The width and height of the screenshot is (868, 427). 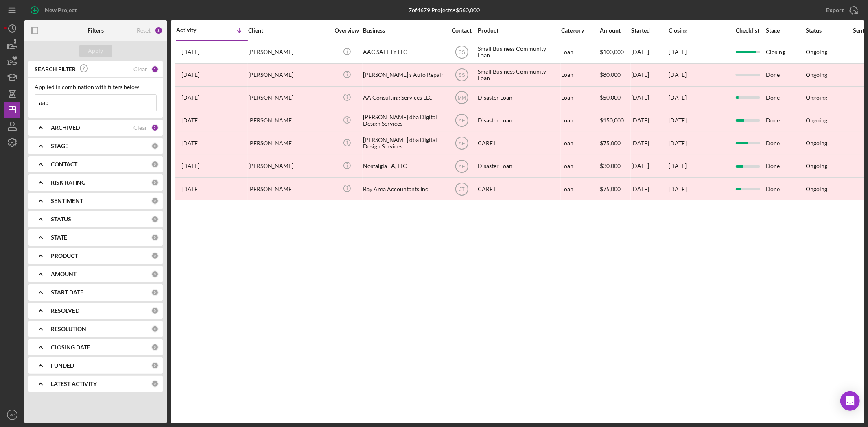 I want to click on div: Started, so click(x=649, y=30).